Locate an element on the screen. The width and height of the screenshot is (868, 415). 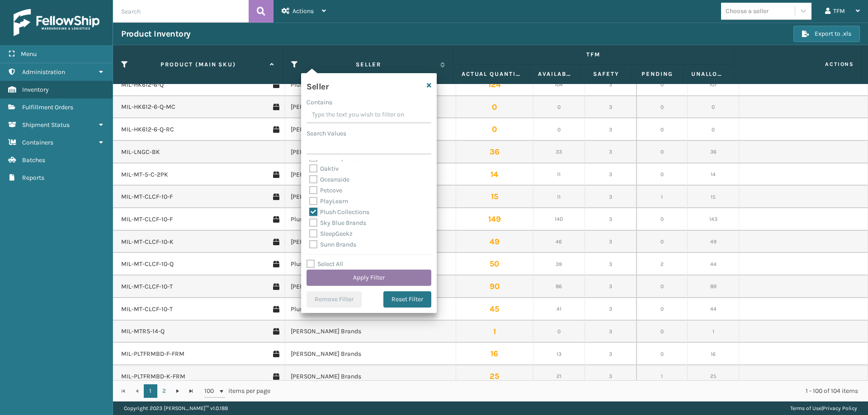
span: Batches is located at coordinates (34, 160).